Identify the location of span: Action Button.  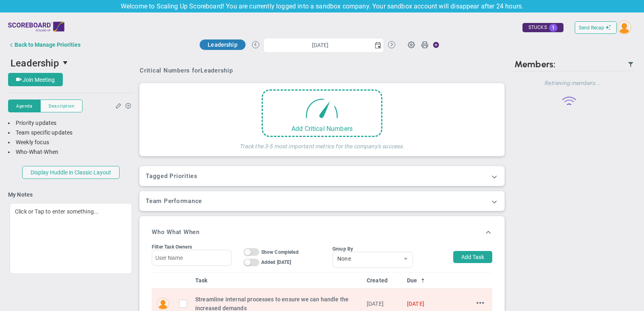
(434, 45).